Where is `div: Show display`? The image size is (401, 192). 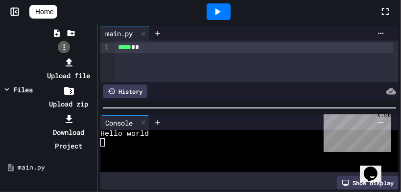 div: Show display is located at coordinates (367, 183).